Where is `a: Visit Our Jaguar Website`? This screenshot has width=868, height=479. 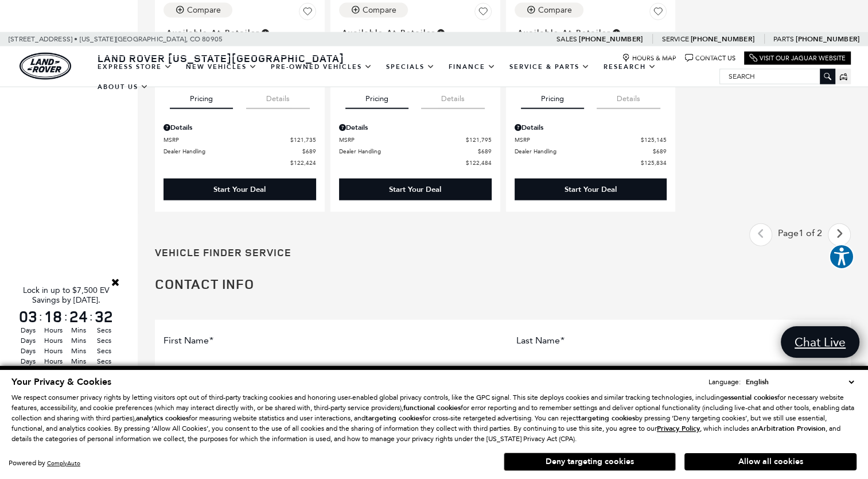 a: Visit Our Jaguar Website is located at coordinates (797, 58).